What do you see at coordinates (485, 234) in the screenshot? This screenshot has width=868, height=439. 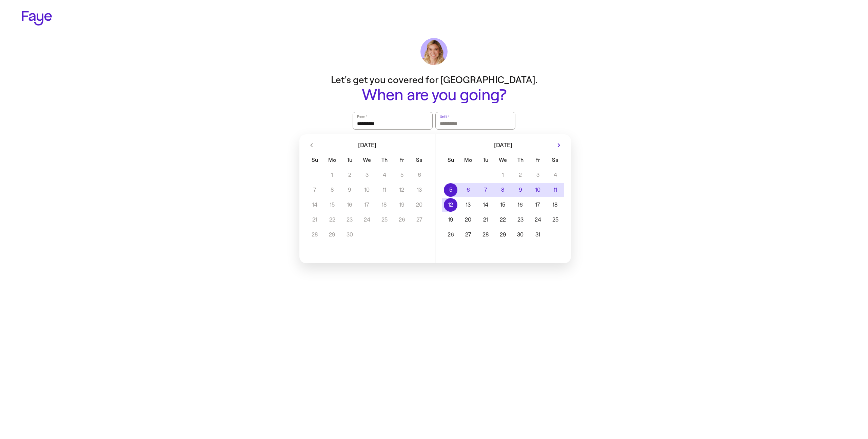 I see `button: 28` at bounding box center [485, 234].